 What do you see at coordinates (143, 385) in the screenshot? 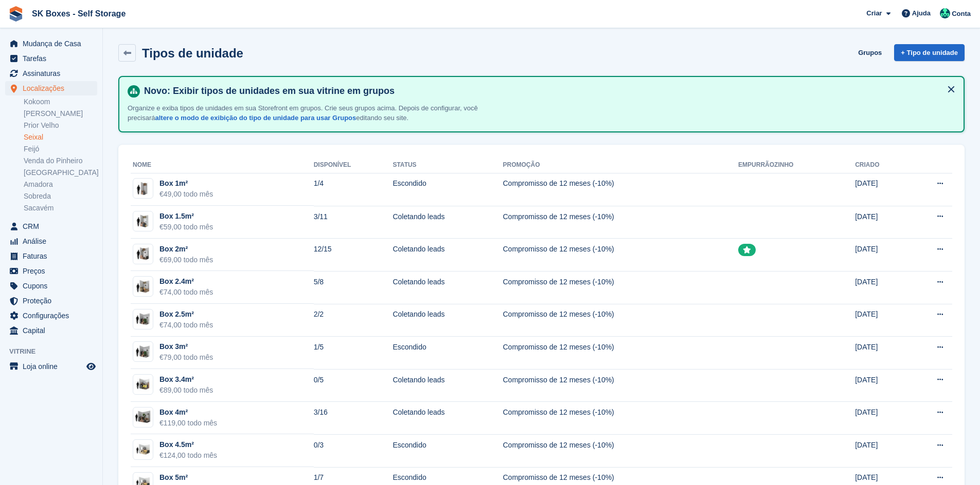
I see `img: 35-sqft-unit.jpg` at bounding box center [143, 385].